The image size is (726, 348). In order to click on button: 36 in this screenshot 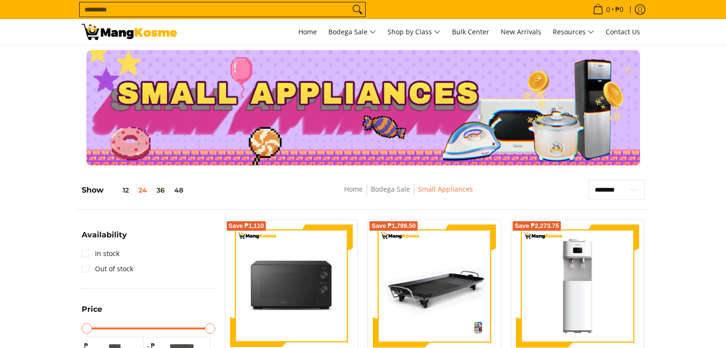, I will do `click(160, 190)`.